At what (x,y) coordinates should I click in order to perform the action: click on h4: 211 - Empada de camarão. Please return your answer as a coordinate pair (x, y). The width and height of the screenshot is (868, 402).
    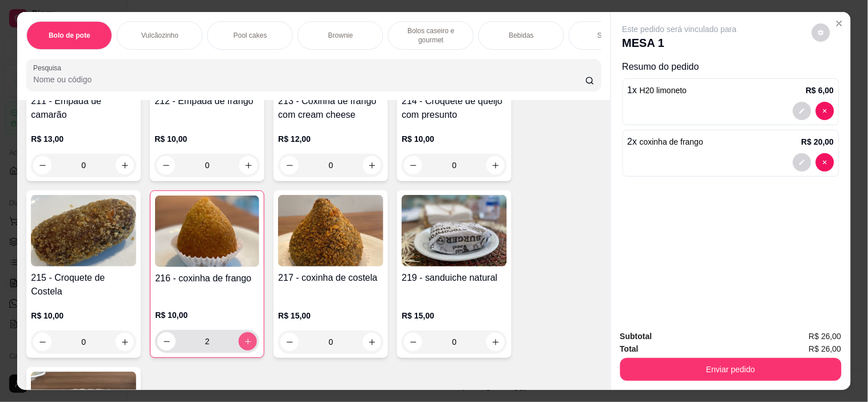
    Looking at the image, I should click on (84, 108).